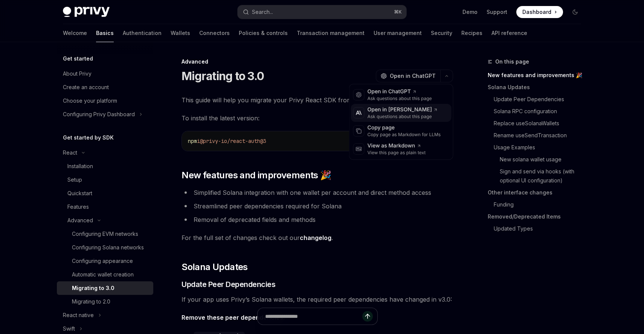 Image resolution: width=644 pixels, height=334 pixels. Describe the element at coordinates (105, 315) in the screenshot. I see `button: Toggle React native section` at that location.